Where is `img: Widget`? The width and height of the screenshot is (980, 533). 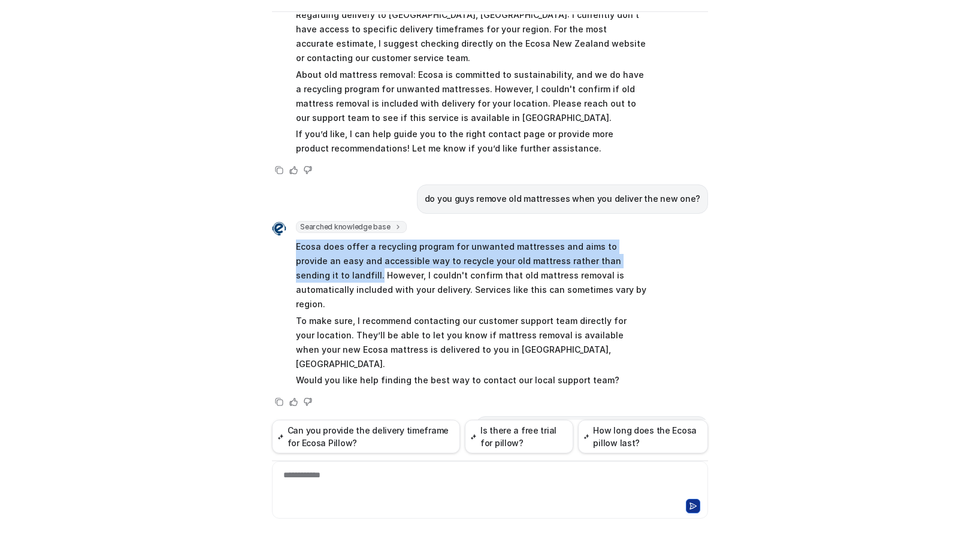
img: Widget is located at coordinates (279, 228).